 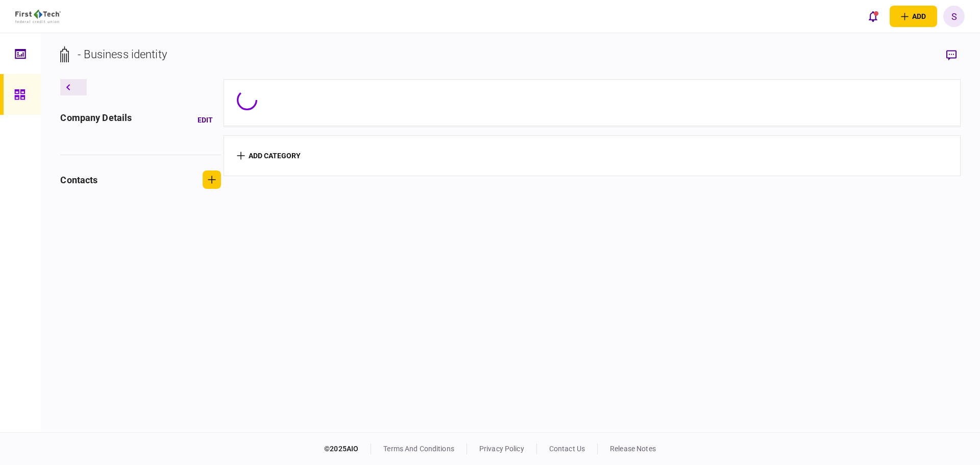 What do you see at coordinates (633, 449) in the screenshot?
I see `a: release notes` at bounding box center [633, 449].